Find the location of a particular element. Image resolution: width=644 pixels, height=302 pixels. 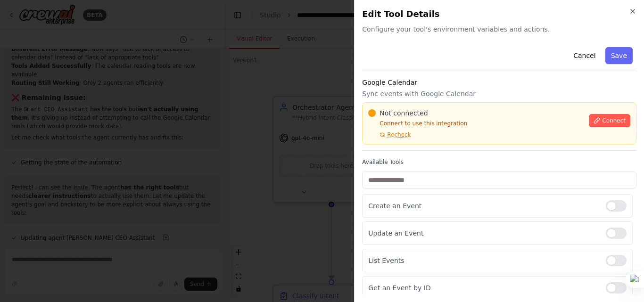

button: Connect is located at coordinates (610, 121).